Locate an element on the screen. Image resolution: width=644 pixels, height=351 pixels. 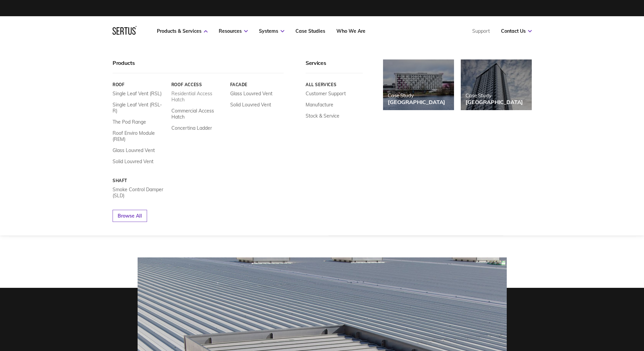
a: Resources is located at coordinates (233, 31).